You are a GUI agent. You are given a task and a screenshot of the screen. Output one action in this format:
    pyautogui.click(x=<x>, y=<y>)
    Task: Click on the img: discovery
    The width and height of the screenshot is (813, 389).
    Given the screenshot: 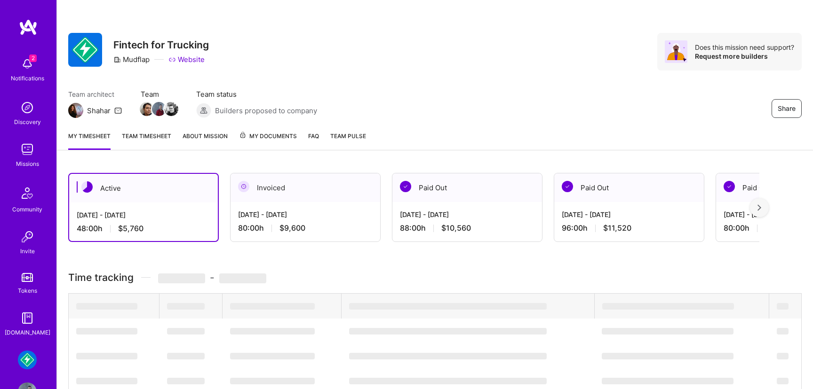 What is the action you would take?
    pyautogui.click(x=27, y=108)
    